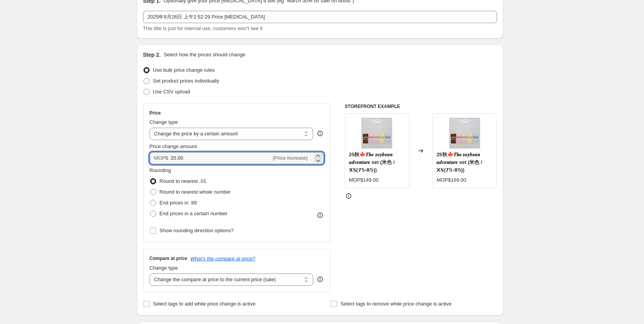 The width and height of the screenshot is (644, 324). I want to click on div: MOP$169.00, so click(451, 180).